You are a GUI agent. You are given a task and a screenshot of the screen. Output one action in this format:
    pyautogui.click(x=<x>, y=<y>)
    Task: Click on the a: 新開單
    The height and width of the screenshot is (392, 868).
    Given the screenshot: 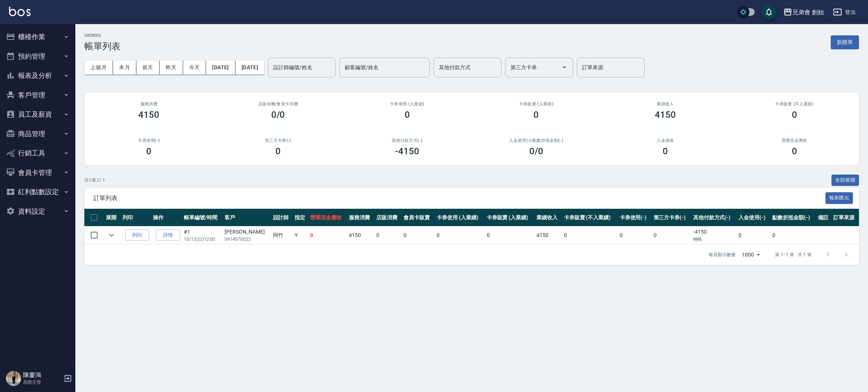 What is the action you would take?
    pyautogui.click(x=844, y=42)
    